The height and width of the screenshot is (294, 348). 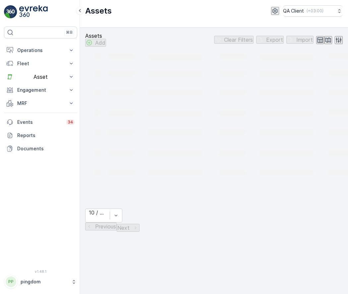 I want to click on button: Import, so click(x=300, y=40).